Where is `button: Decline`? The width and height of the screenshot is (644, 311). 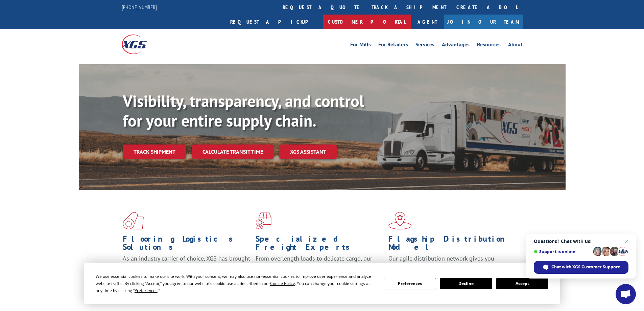
button: Decline is located at coordinates (466, 283).